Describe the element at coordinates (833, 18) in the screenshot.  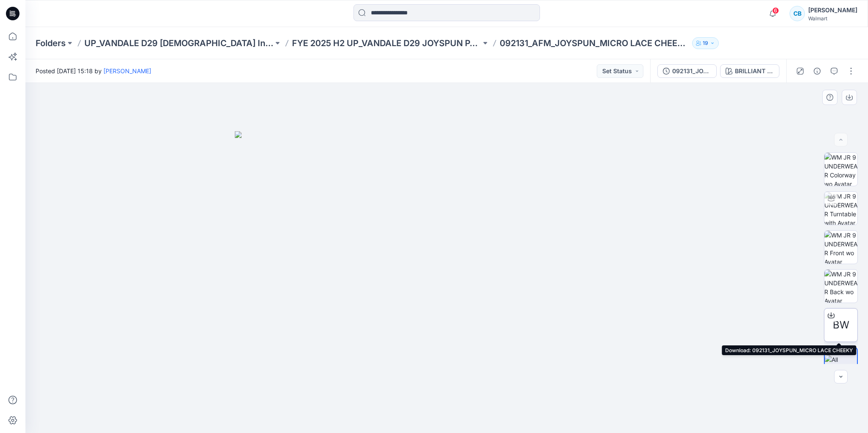
I see `div: Walmart` at that location.